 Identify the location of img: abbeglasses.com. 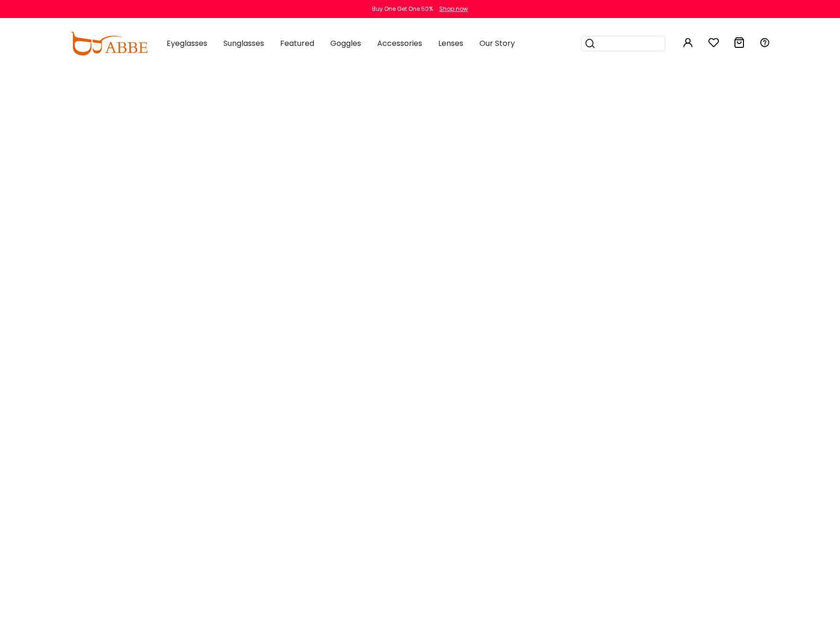
(109, 44).